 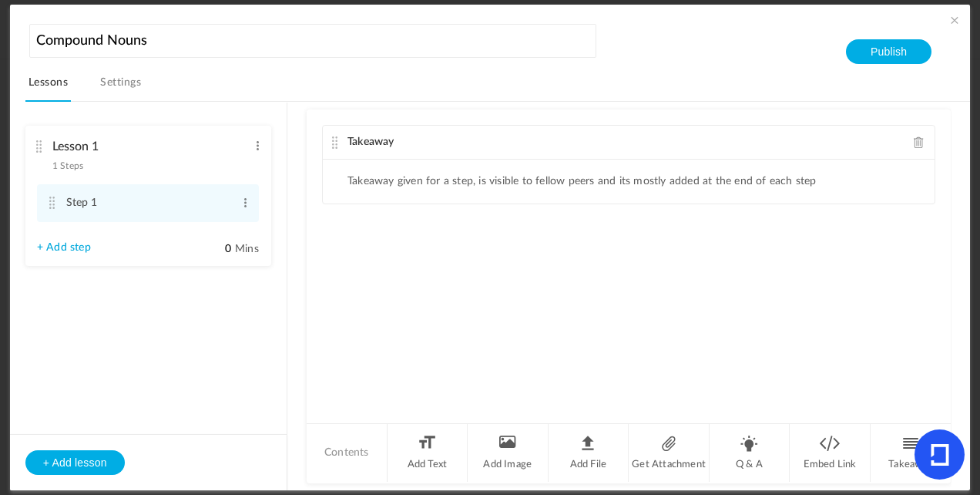 I want to click on input: Mins, so click(x=212, y=249).